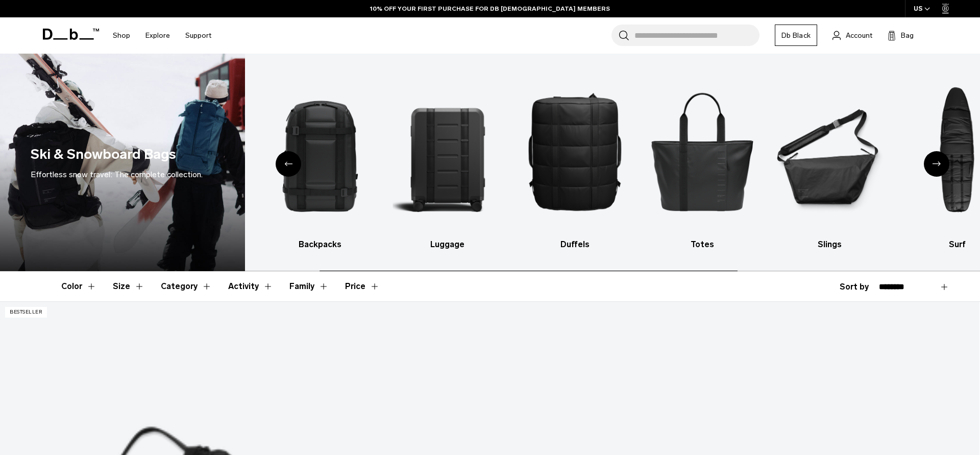  What do you see at coordinates (448, 160) in the screenshot?
I see `a: Db Luggage` at bounding box center [448, 160].